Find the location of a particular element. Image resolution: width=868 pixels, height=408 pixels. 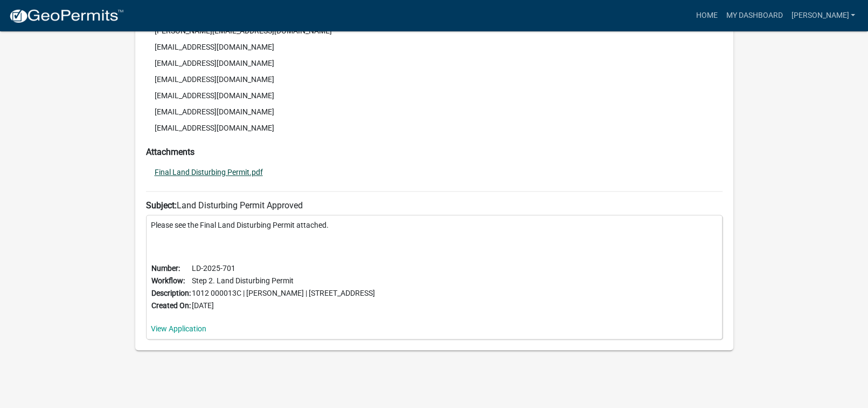

a: View Application is located at coordinates (178, 329).